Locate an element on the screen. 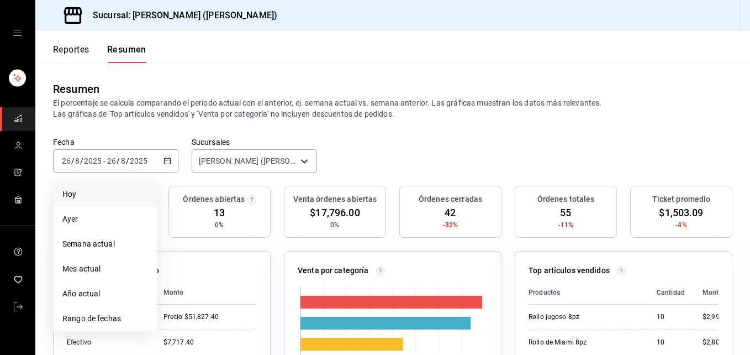 The image size is (750, 355). span: Hoy is located at coordinates (105, 194).